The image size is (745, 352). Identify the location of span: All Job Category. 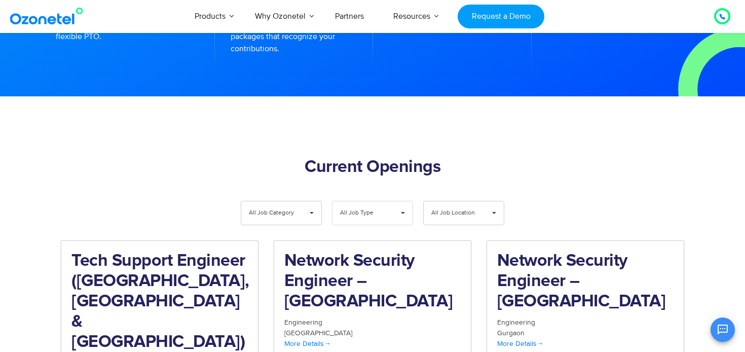
(273, 213).